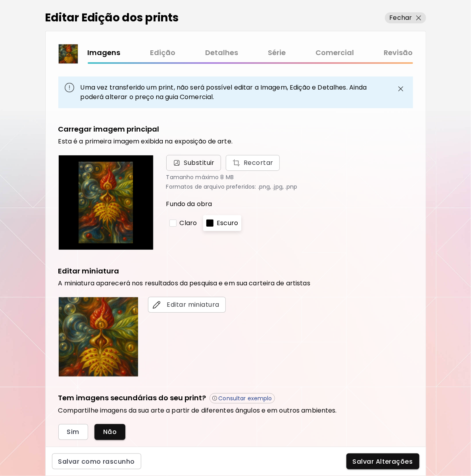 The image size is (471, 476). I want to click on span: Recortar, so click(252, 163).